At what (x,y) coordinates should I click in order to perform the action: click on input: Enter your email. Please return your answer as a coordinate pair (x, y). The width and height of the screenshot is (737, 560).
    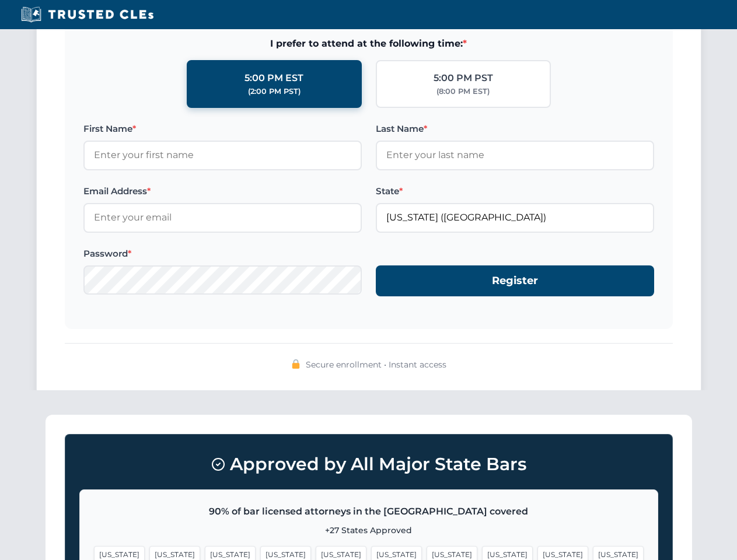
    Looking at the image, I should click on (222, 218).